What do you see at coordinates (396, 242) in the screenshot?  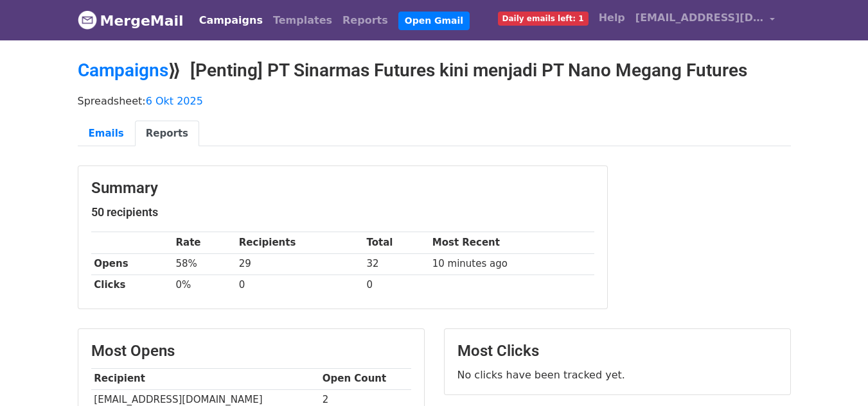 I see `th: Total` at bounding box center [396, 242].